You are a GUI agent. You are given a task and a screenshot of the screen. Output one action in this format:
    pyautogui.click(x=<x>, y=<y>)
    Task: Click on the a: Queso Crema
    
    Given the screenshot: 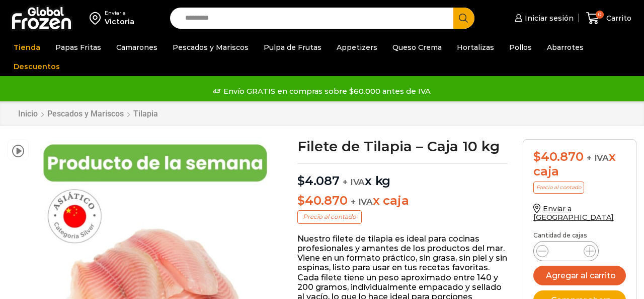 What is the action you would take?
    pyautogui.click(x=417, y=47)
    